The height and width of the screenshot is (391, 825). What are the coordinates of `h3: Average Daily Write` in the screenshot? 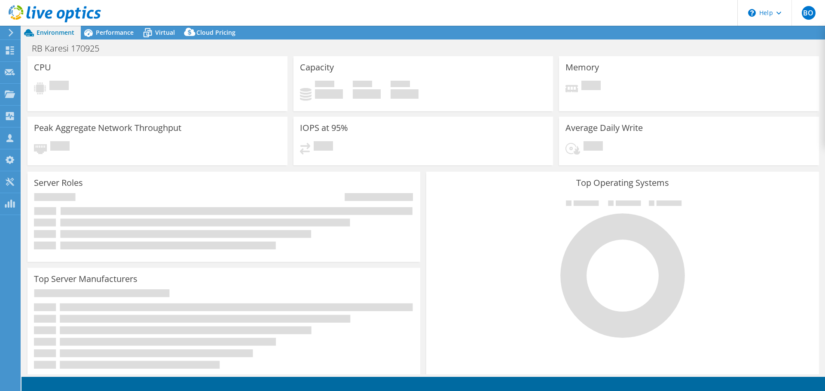 It's located at (604, 128).